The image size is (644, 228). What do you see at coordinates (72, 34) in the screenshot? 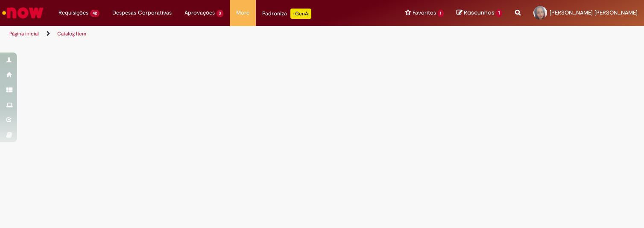
I see `a: Catalog Item` at bounding box center [72, 34].